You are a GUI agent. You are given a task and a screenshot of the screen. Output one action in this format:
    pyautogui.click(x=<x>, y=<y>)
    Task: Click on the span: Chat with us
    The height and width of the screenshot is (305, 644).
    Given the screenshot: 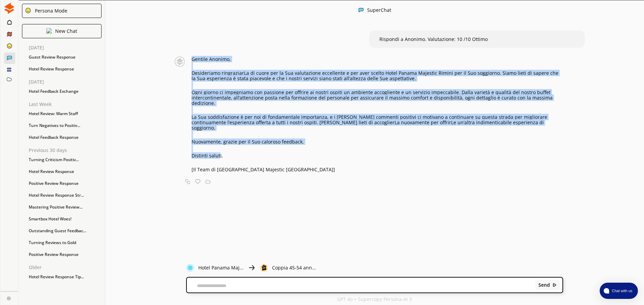 What is the action you would take?
    pyautogui.click(x=622, y=291)
    